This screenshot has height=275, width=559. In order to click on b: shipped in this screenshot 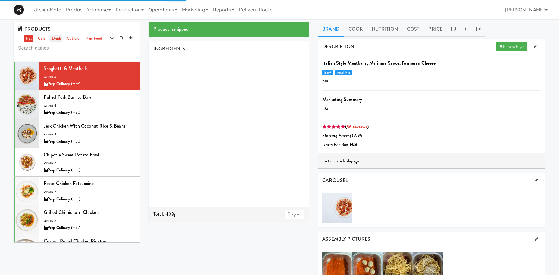, I will do `click(181, 29)`.